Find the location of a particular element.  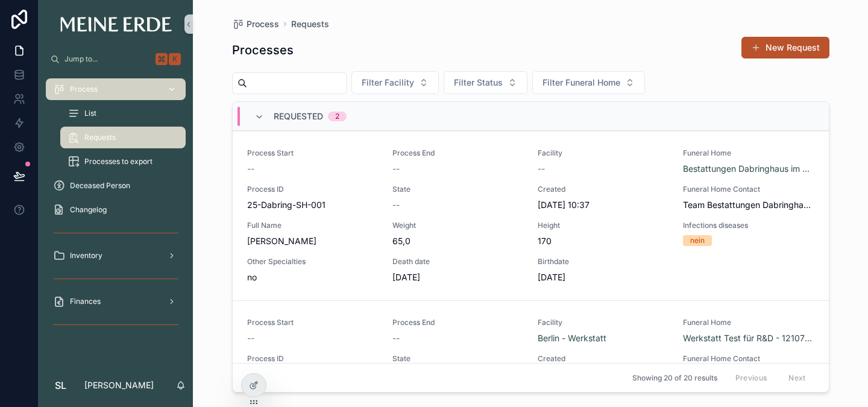

span: Infections diseases is located at coordinates (748, 225).